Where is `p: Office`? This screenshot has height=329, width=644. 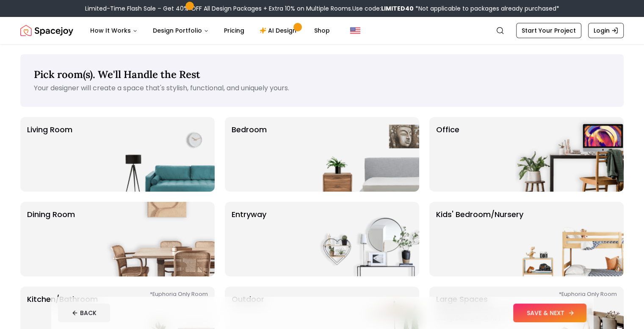
p: Office is located at coordinates (448, 154).